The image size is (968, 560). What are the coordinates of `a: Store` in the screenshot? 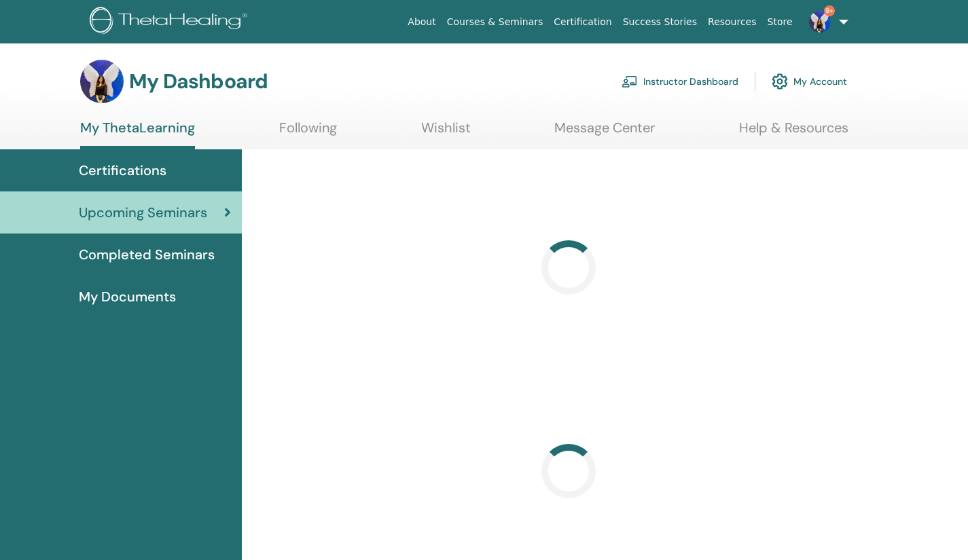 It's located at (780, 22).